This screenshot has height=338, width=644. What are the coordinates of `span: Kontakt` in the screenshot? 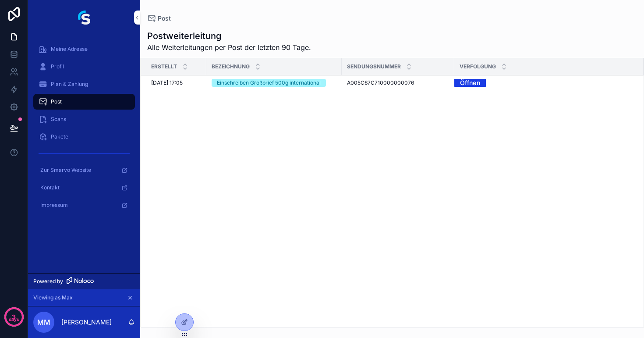 It's located at (50, 187).